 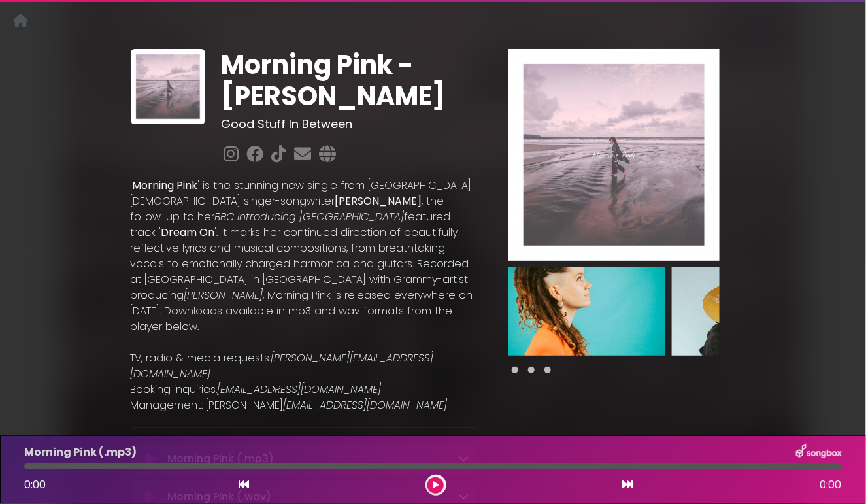 I want to click on p: Booking inquiries., so click(x=304, y=390).